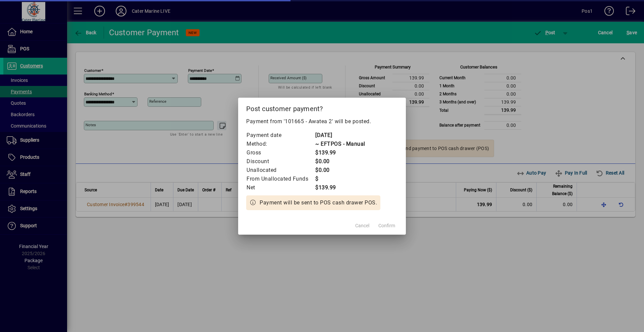  Describe the element at coordinates (322, 107) in the screenshot. I see `h2: Post customer payment?` at that location.